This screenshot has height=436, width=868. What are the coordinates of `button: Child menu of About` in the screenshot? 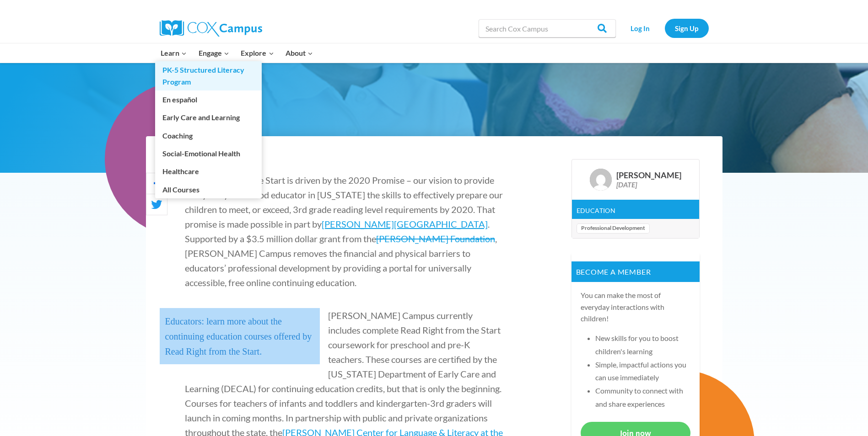 It's located at (299, 53).